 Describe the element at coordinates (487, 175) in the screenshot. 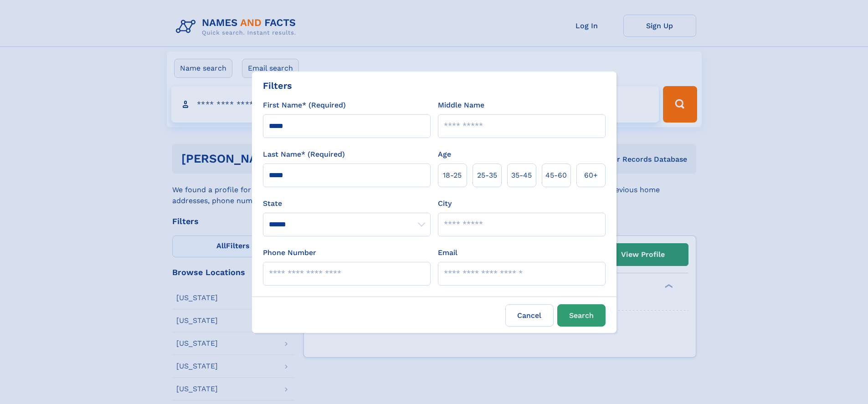

I see `span: 25‑35` at that location.